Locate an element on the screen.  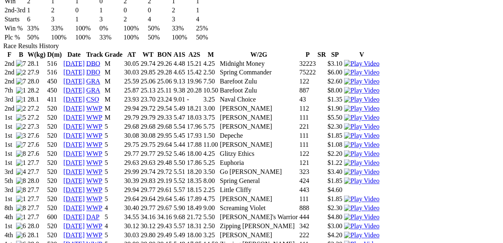
td: 5.54 is located at coordinates (179, 127).